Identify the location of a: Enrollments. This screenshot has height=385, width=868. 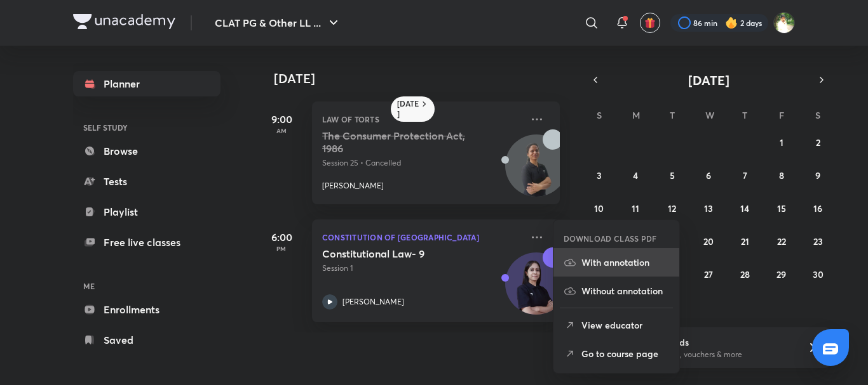
(147, 310).